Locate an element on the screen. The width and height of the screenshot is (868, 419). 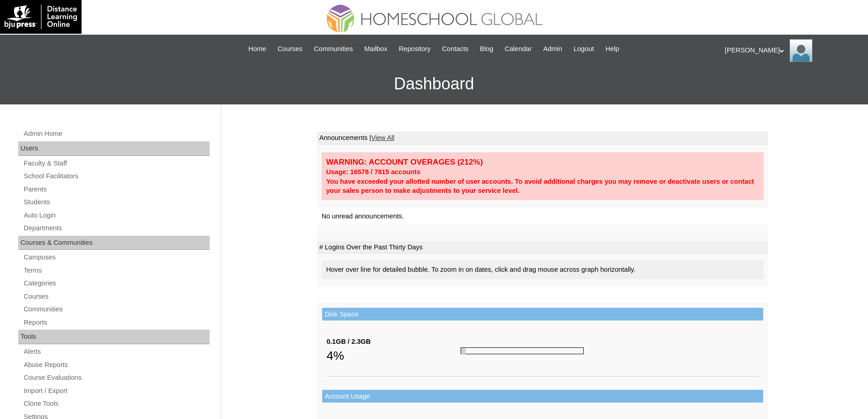
div: 4% is located at coordinates (394, 355).